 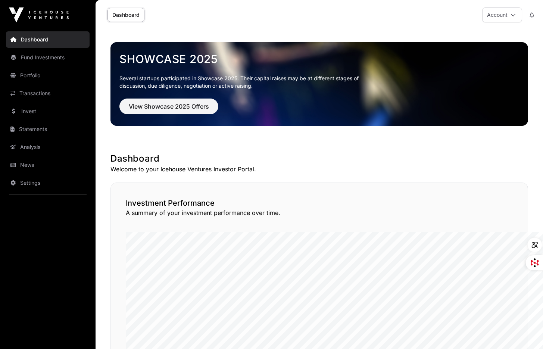 What do you see at coordinates (48, 57) in the screenshot?
I see `a: Fund Investments` at bounding box center [48, 57].